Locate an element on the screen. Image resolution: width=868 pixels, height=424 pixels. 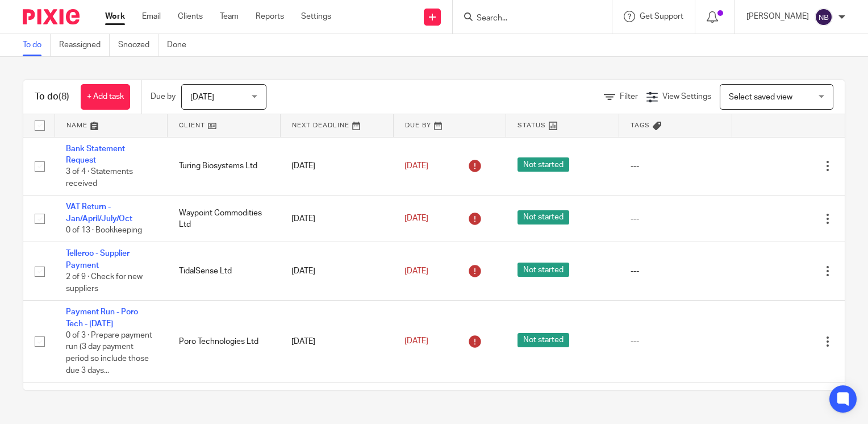
a: Settings is located at coordinates (316, 17).